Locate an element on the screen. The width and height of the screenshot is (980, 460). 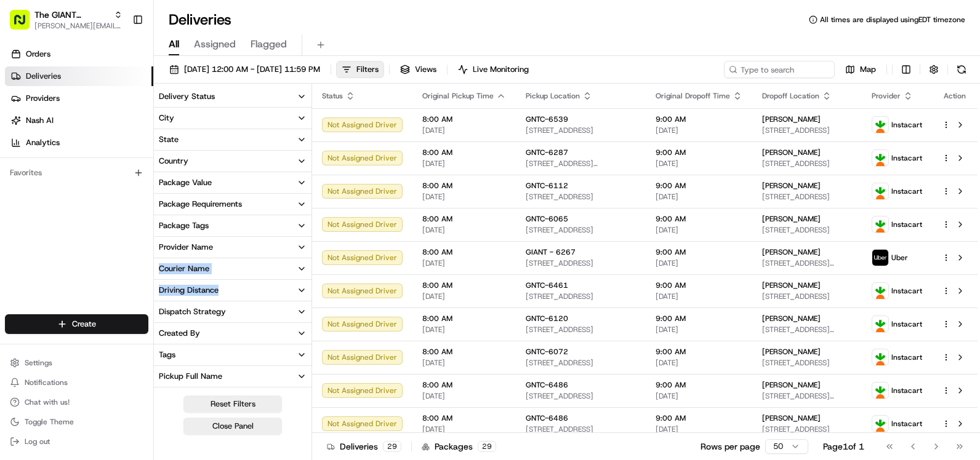
div: Created By is located at coordinates (179, 333).